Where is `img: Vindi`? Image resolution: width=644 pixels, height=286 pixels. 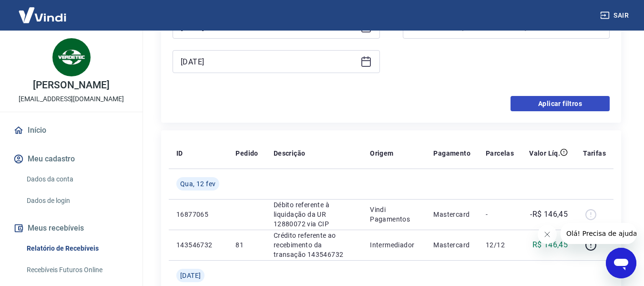 img: Vindi is located at coordinates (42, 15).